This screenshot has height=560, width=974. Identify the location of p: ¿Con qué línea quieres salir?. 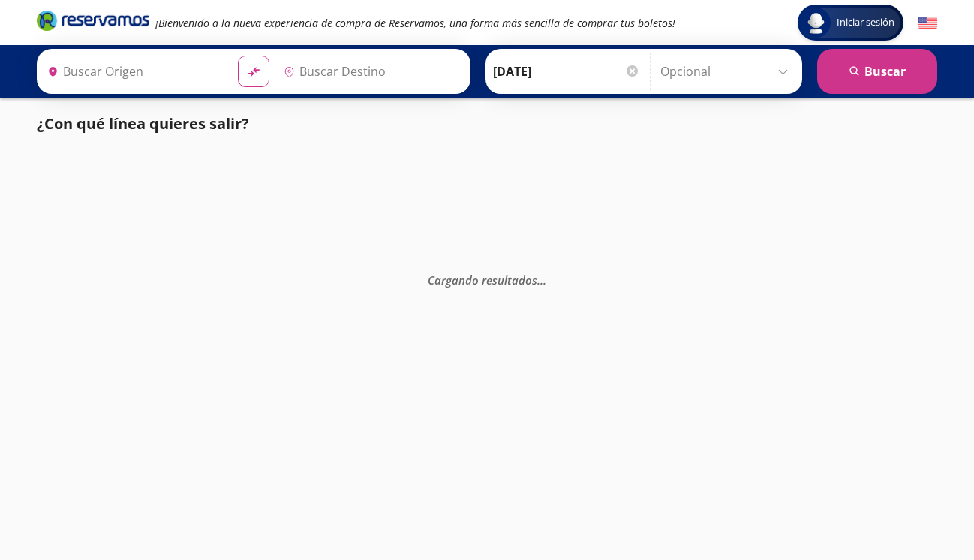
(143, 124).